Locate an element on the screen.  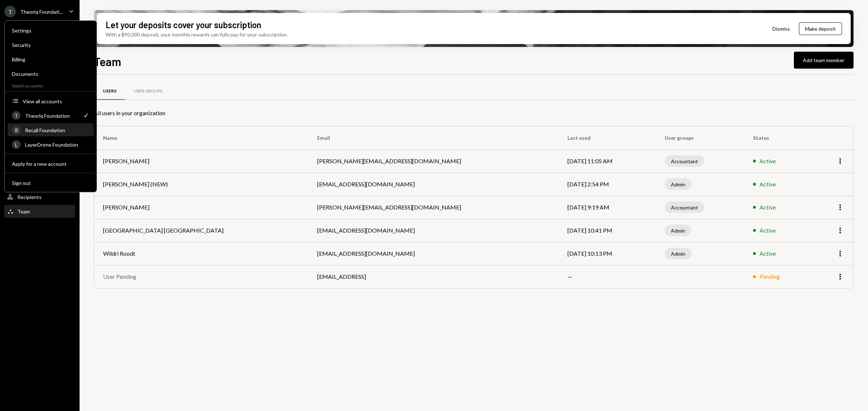
div: Apply for a new account is located at coordinates (51, 164).